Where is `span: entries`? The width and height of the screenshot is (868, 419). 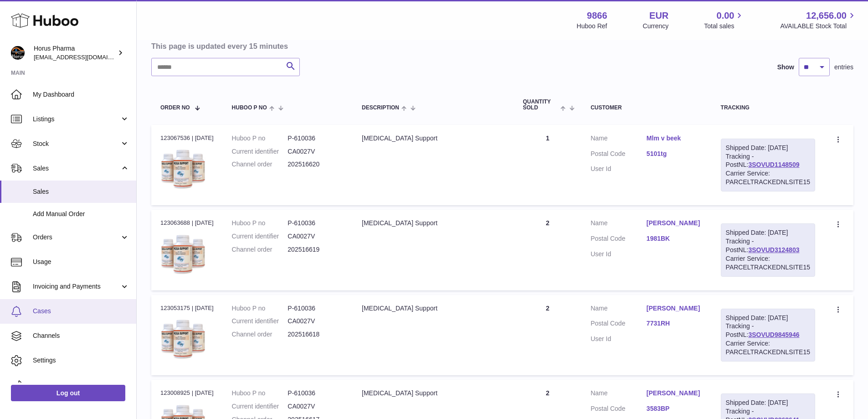
span: entries is located at coordinates (844, 67).